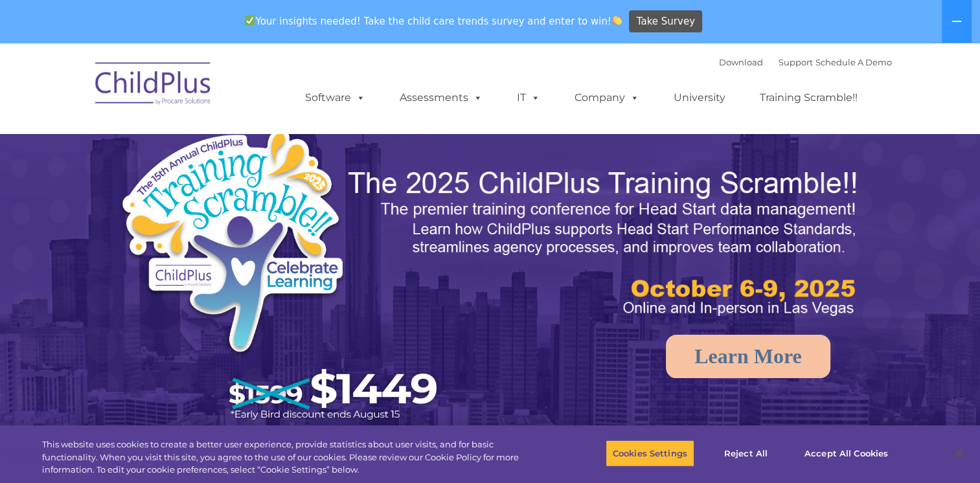  I want to click on button: Accept All Cookies, so click(846, 454).